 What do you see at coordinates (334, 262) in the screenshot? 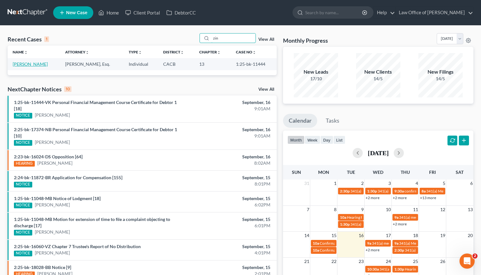
I see `span: 22` at bounding box center [334, 262].